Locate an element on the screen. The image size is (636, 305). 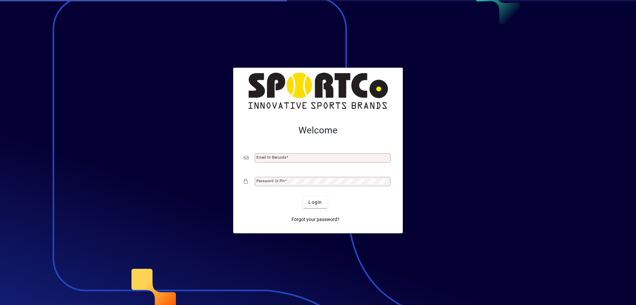
button: Login is located at coordinates (315, 202).